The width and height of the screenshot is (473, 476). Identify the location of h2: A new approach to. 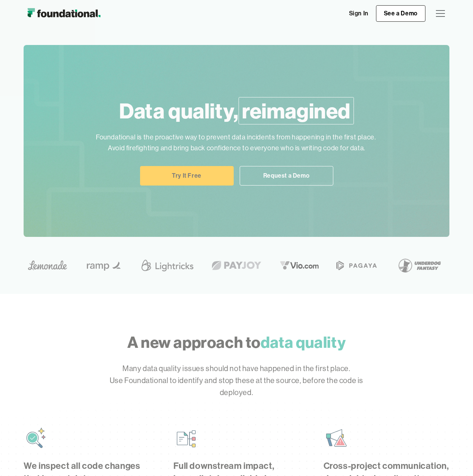
(236, 342).